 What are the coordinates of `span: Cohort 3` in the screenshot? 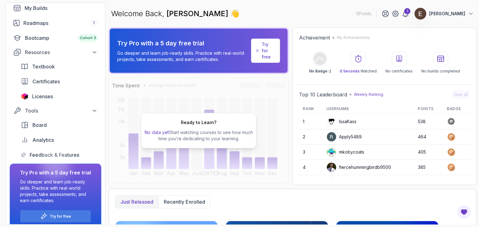 It's located at (88, 38).